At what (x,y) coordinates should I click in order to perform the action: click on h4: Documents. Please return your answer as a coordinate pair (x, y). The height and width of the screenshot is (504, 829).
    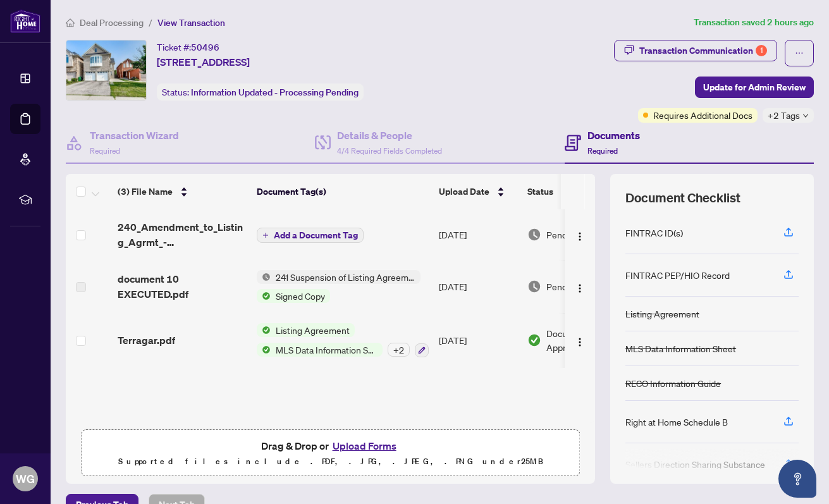
    Looking at the image, I should click on (613, 135).